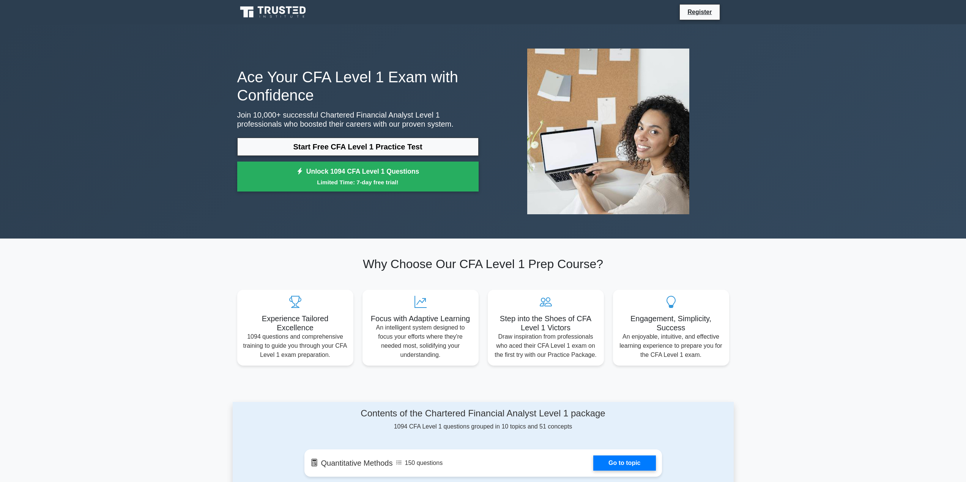 The width and height of the screenshot is (966, 482). Describe the element at coordinates (295, 346) in the screenshot. I see `p: 1094 questions and comprehensive training to guide you through your CFA Level 1 exam preparation.` at that location.